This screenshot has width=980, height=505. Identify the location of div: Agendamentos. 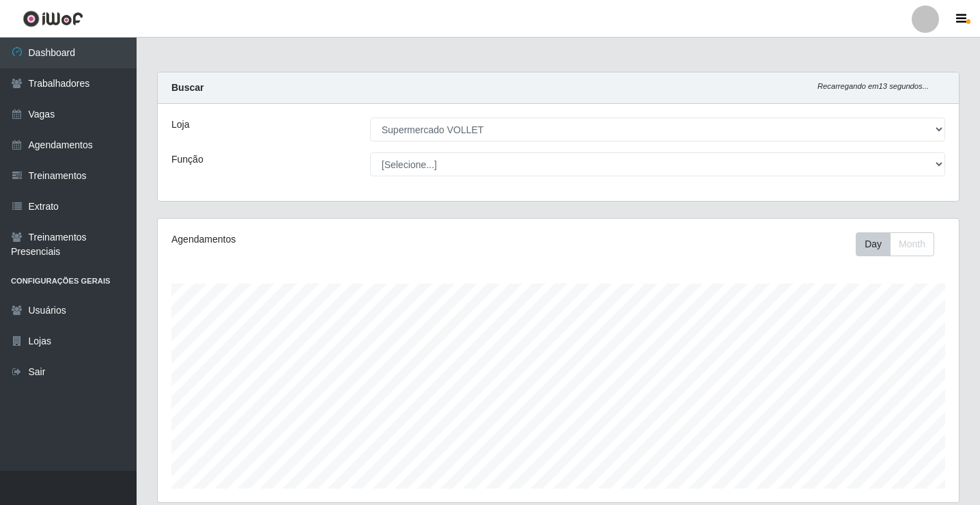
(326, 239).